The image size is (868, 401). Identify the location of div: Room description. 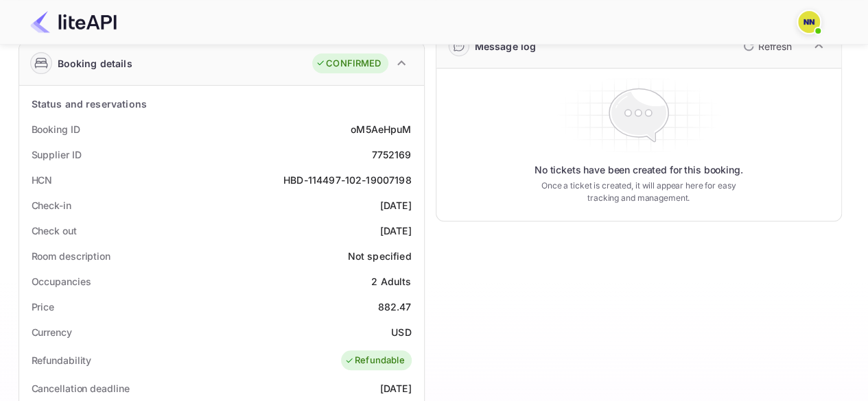
(71, 256).